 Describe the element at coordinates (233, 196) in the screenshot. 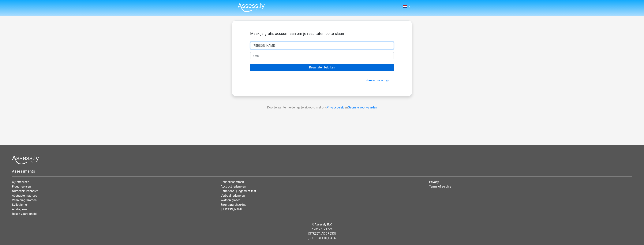

I see `a: Verbaal redeneren` at that location.